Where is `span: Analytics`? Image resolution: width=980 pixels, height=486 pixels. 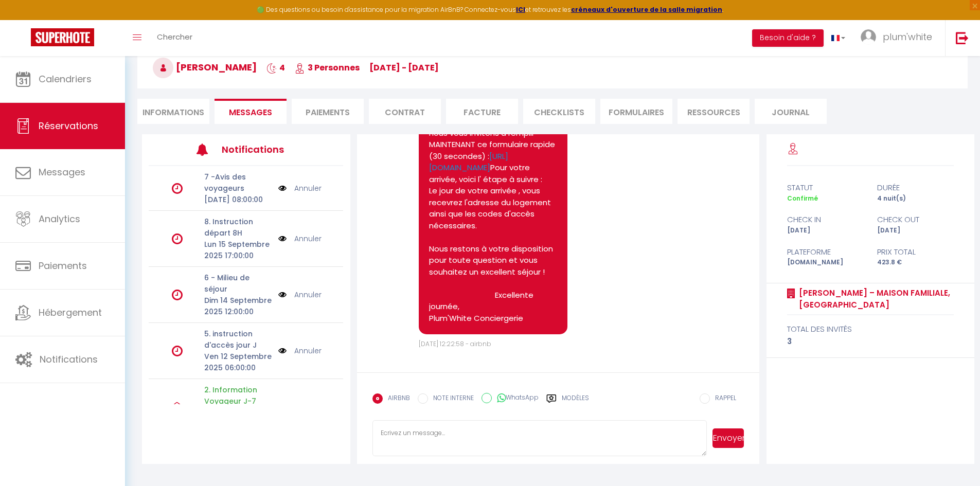 span: Analytics is located at coordinates (59, 219).